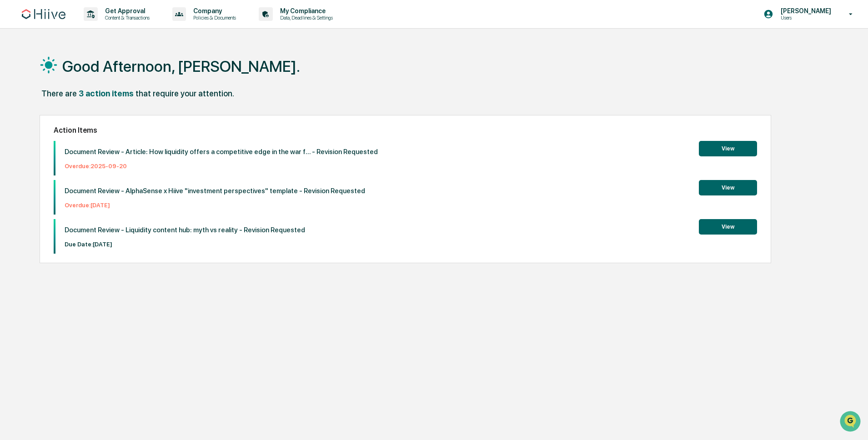 This screenshot has height=440, width=868. Describe the element at coordinates (72, 82) in the screenshot. I see `div: We're available if you need us!` at that location.